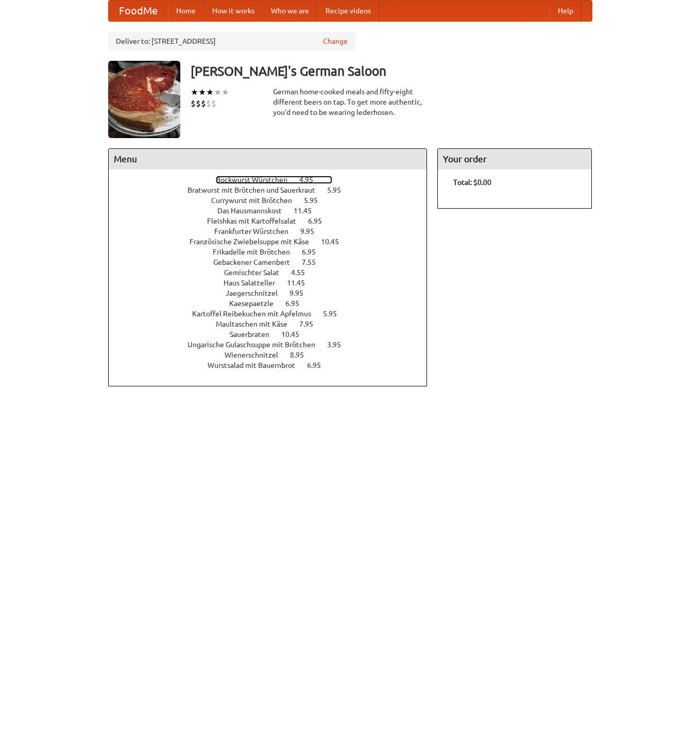  Describe the element at coordinates (302, 355) in the screenshot. I see `span: 8.95` at that location.